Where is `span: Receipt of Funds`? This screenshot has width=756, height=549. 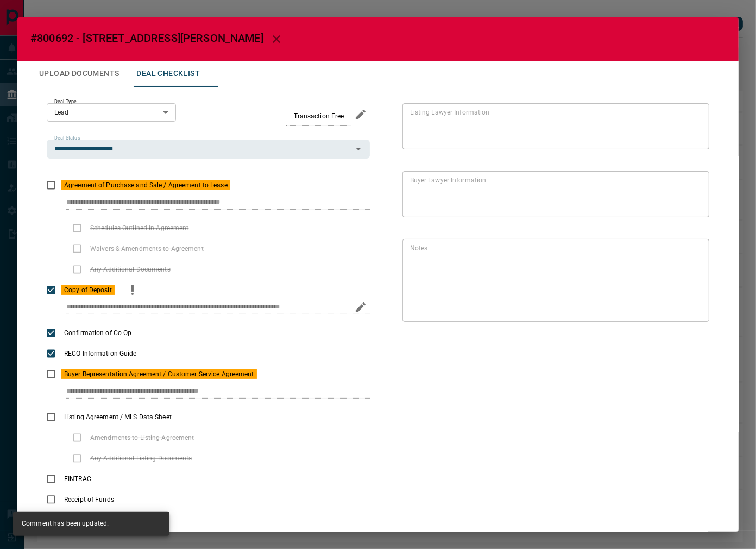
span: Receipt of Funds is located at coordinates (89, 500).